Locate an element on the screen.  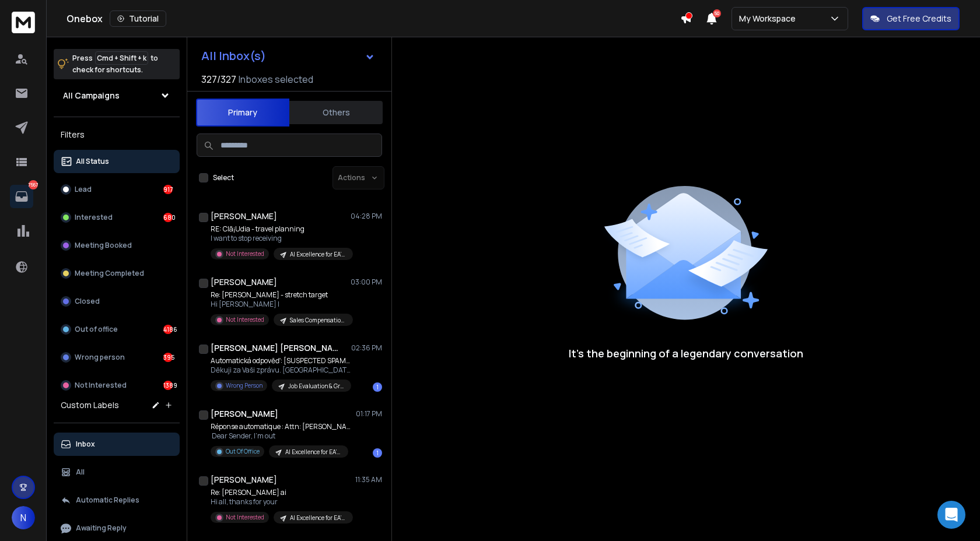
p: All Status is located at coordinates (92, 161).